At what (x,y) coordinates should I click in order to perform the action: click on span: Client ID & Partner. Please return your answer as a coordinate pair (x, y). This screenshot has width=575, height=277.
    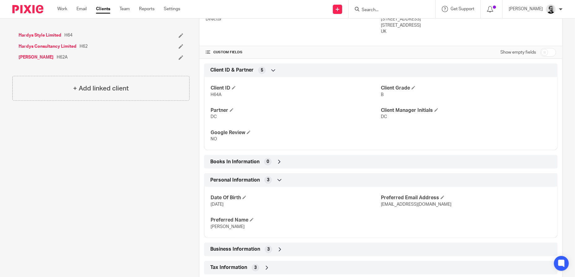
    Looking at the image, I should click on (232, 70).